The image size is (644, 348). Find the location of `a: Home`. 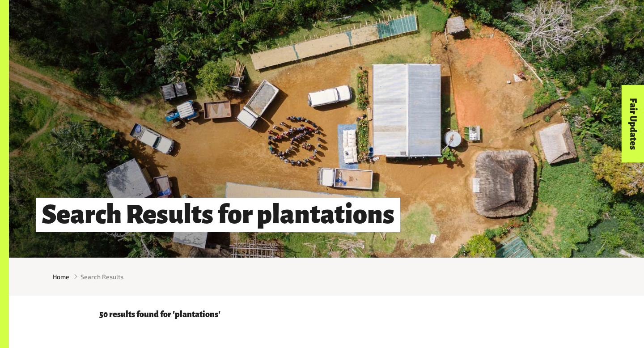

a: Home is located at coordinates (61, 277).